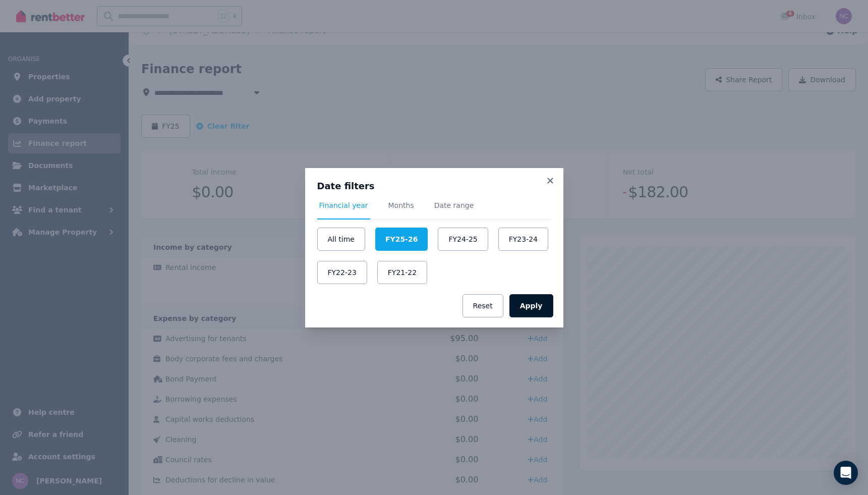  I want to click on span: Financial year, so click(344, 205).